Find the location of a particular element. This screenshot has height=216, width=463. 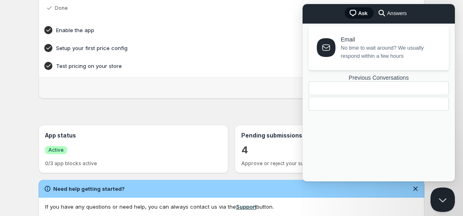

h4: Test pricing on your store is located at coordinates (219, 66).